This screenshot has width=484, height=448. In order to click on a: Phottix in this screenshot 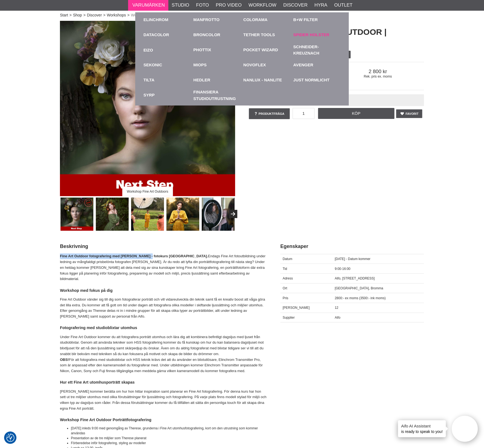, I will do `click(202, 50)`.